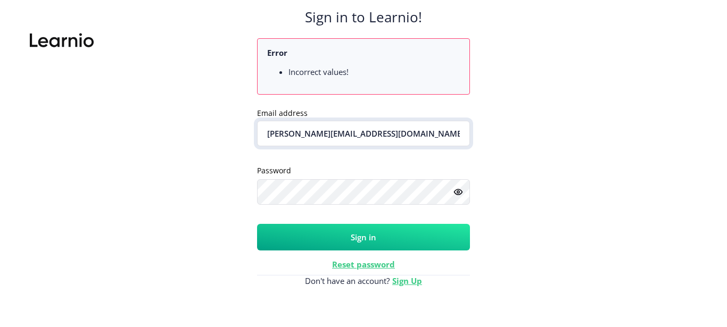  Describe the element at coordinates (363, 134) in the screenshot. I see `input: Enter Email` at that location.